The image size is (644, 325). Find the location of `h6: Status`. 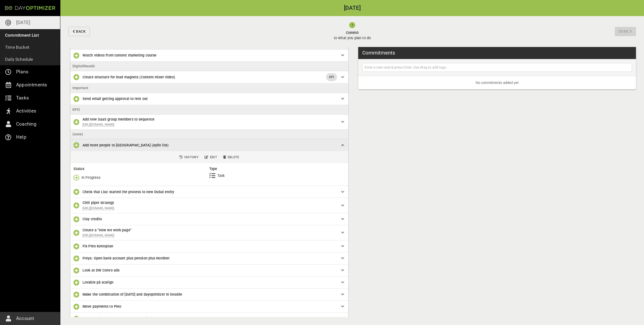

h6: Status is located at coordinates (141, 169).